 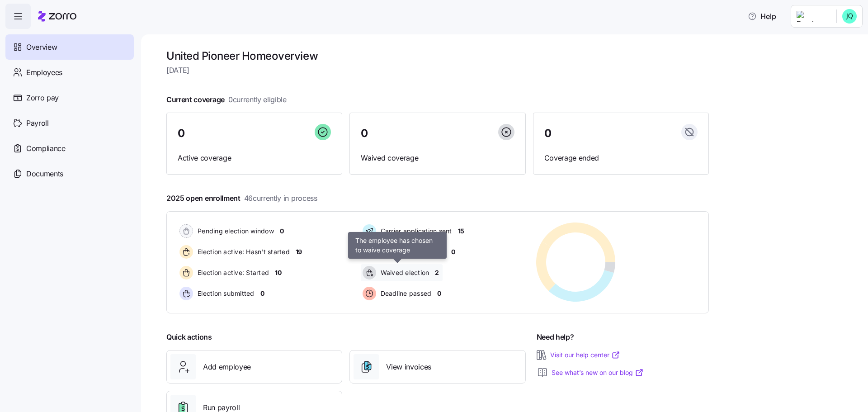 What do you see at coordinates (278, 273) in the screenshot?
I see `span: 10` at bounding box center [278, 273].